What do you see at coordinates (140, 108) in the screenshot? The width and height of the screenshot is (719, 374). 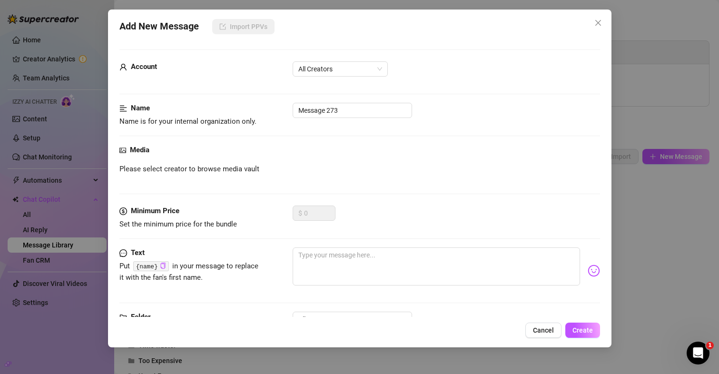 I see `strong: Name` at bounding box center [140, 108].